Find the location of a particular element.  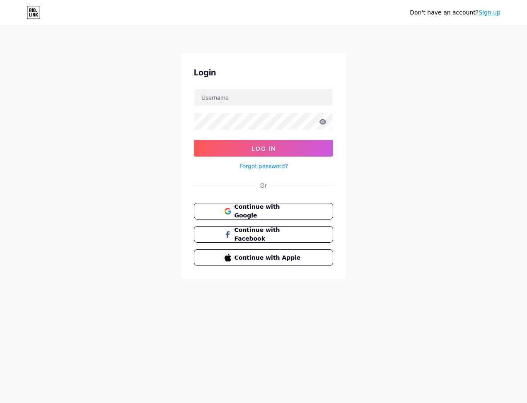

button: Continue with Google is located at coordinates (264, 211).